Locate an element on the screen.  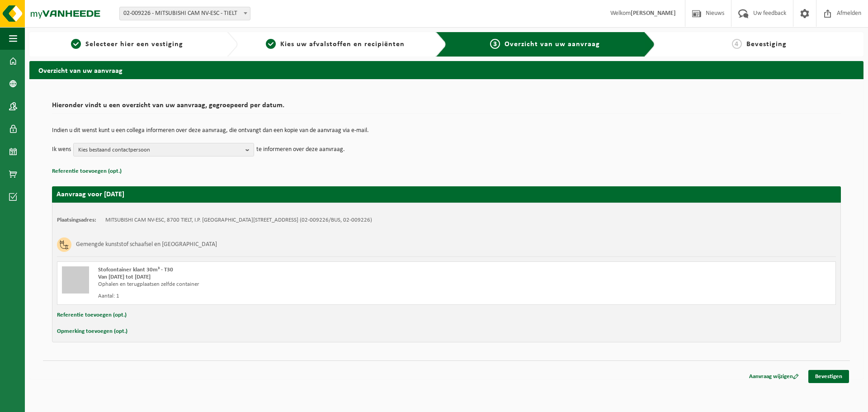
span: Overzicht van uw aanvraag is located at coordinates (552, 45).